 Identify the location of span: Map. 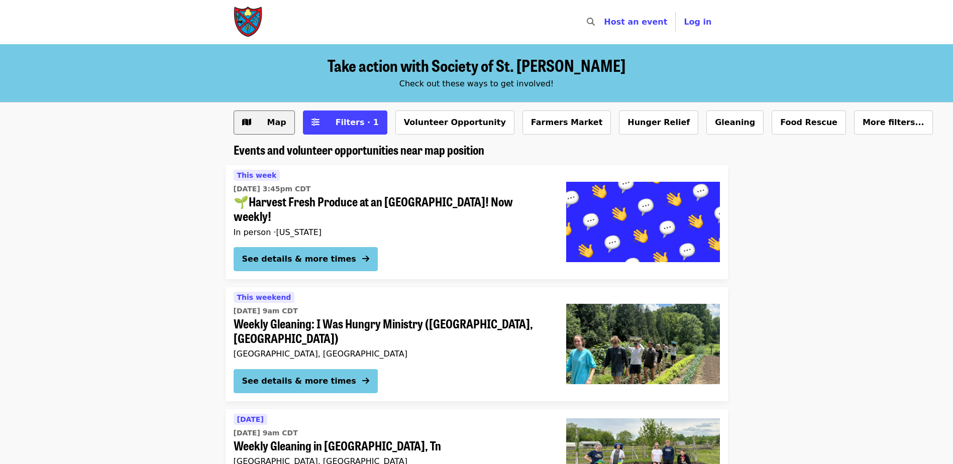
(277, 122).